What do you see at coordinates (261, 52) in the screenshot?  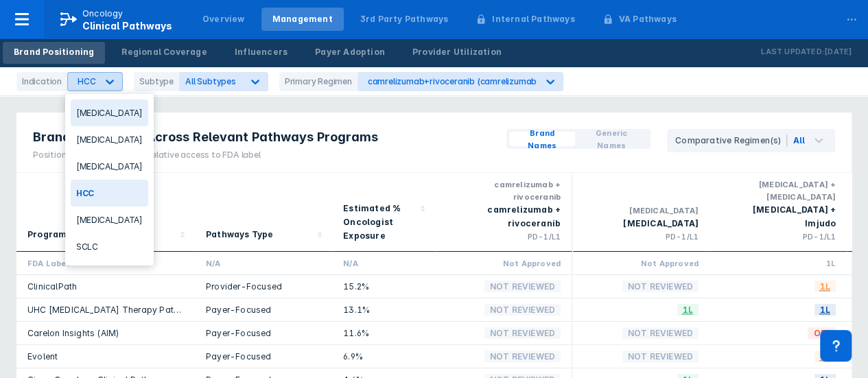 I see `div: Influencers` at bounding box center [261, 52].